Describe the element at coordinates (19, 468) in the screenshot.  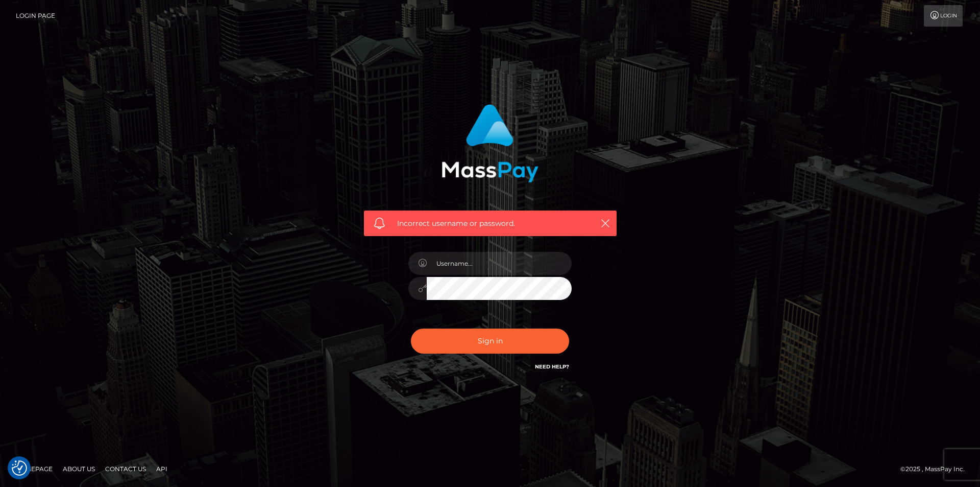
I see `button: Consent Preferences` at that location.